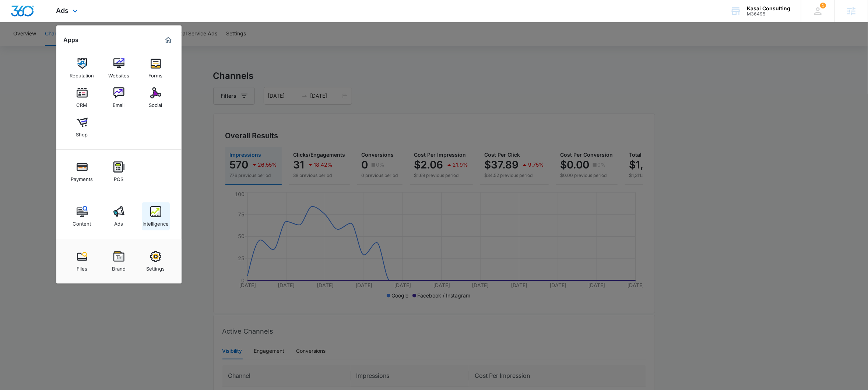 The width and height of the screenshot is (868, 390). What do you see at coordinates (82, 127) in the screenshot?
I see `a: Shop` at bounding box center [82, 127].